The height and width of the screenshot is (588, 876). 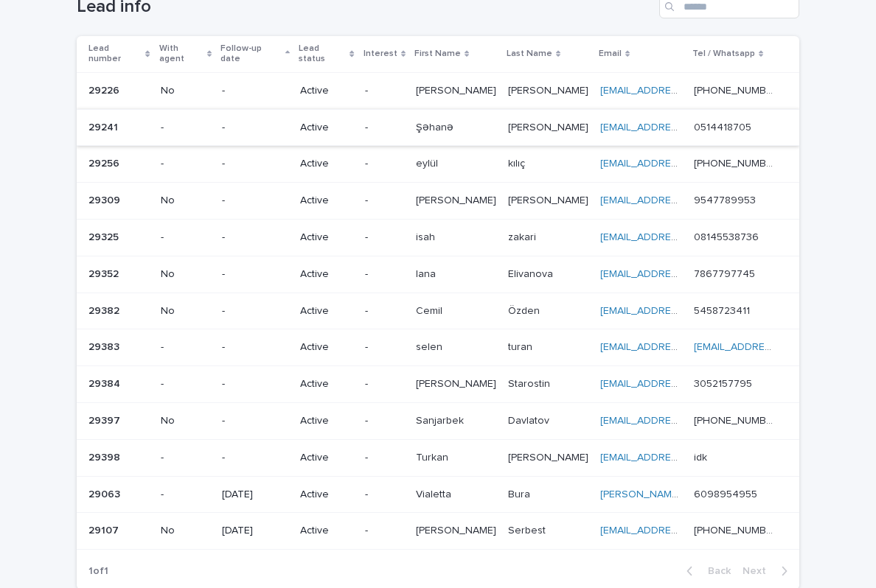 What do you see at coordinates (726, 199) in the screenshot?
I see `p: 9547789953` at bounding box center [726, 199].